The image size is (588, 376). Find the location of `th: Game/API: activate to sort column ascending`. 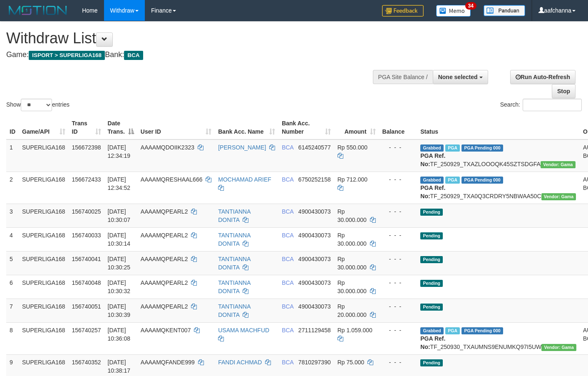

th: Game/API: activate to sort column ascending is located at coordinates (44, 127).